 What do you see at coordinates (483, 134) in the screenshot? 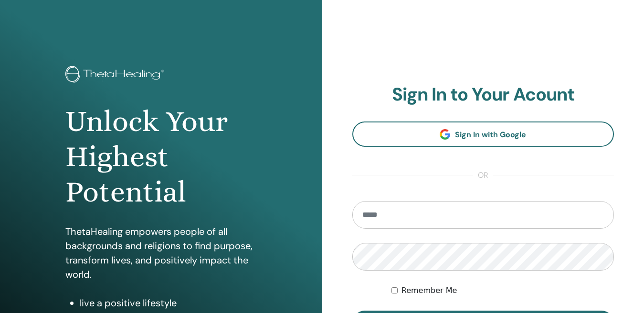
I see `a: Sign In with Google` at bounding box center [483, 134].